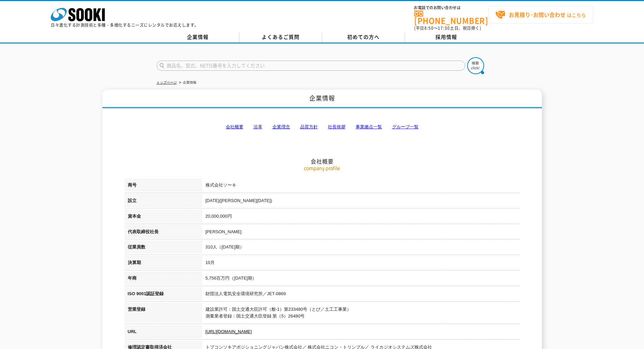  What do you see at coordinates (187, 83) in the screenshot?
I see `li: 企業情報` at bounding box center [187, 83].